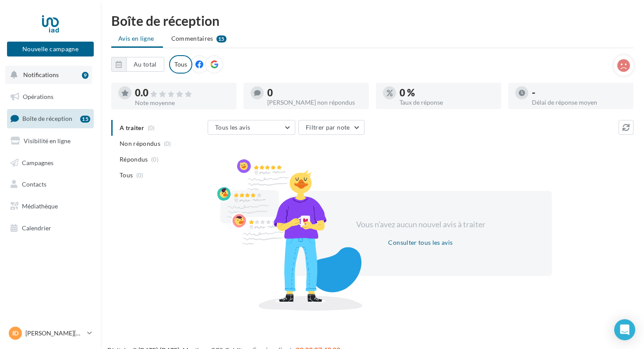  What do you see at coordinates (51, 118) in the screenshot?
I see `a: Boîte de réception15` at bounding box center [51, 118].